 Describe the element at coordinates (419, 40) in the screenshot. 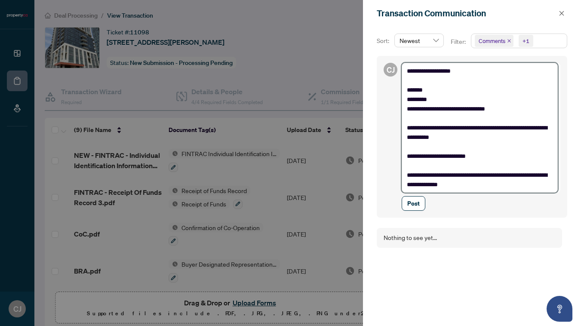

I see `span: Newest` at that location.